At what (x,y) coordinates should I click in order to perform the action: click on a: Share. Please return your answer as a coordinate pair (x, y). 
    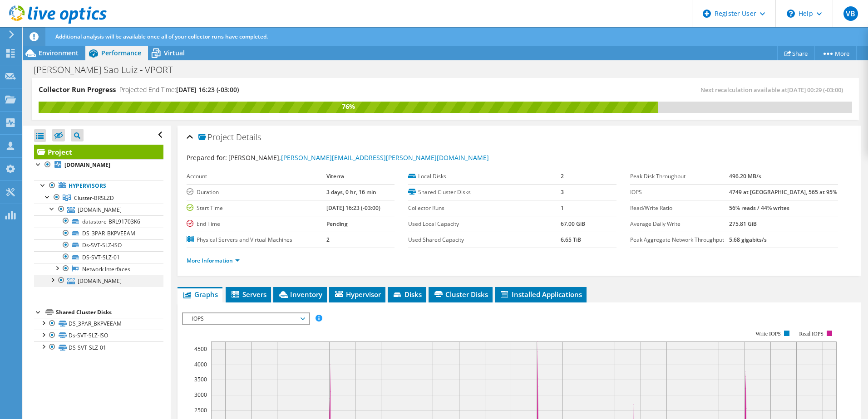
    Looking at the image, I should click on (796, 53).